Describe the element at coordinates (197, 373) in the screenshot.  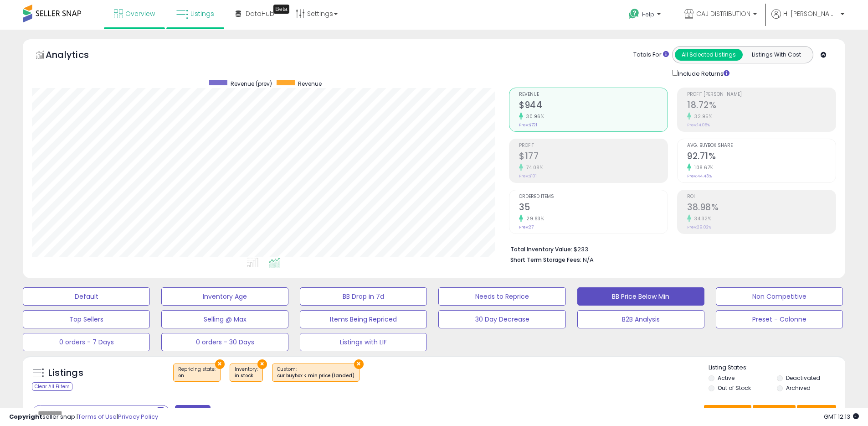
I see `span: Repricing state :` at that location.